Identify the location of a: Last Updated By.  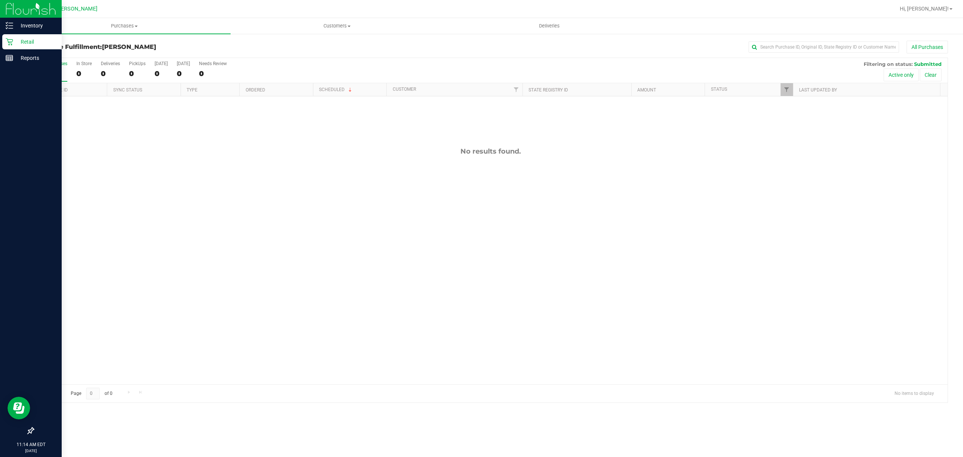
(818, 90).